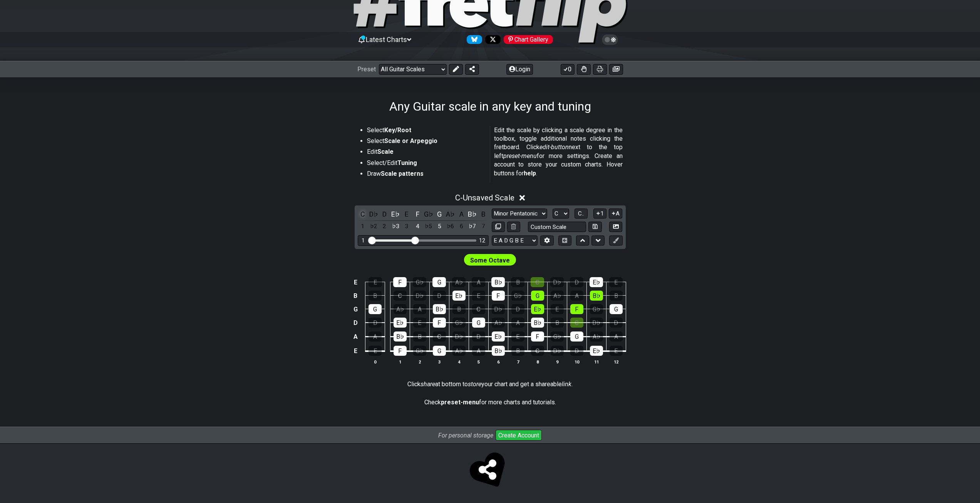 The image size is (980, 503). Describe the element at coordinates (566, 384) in the screenshot. I see `em: link` at that location.